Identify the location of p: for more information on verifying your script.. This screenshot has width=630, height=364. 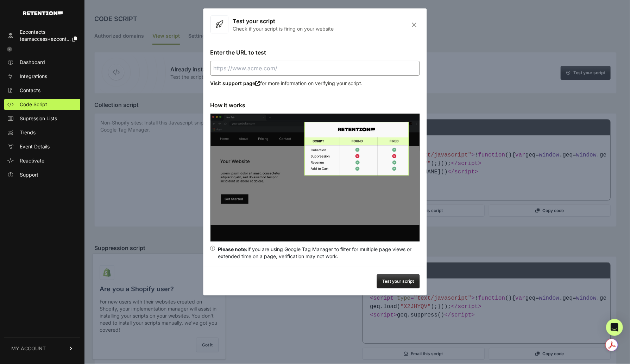
(315, 83).